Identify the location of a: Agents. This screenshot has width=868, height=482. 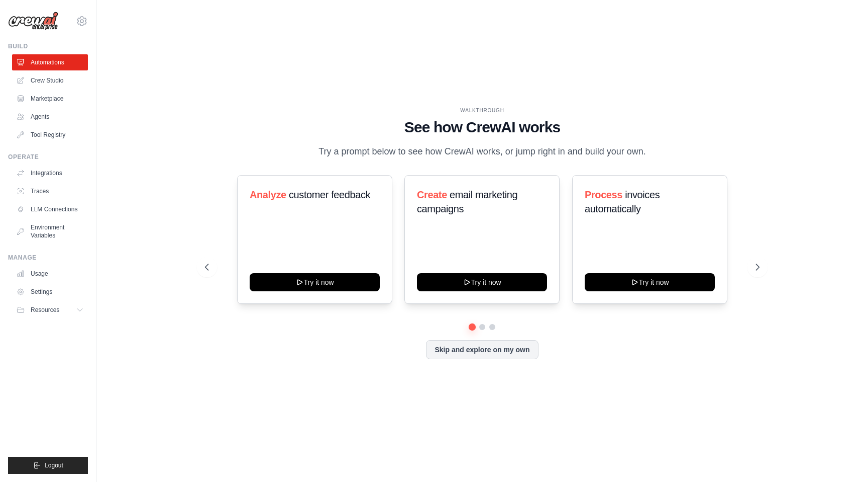
(50, 116).